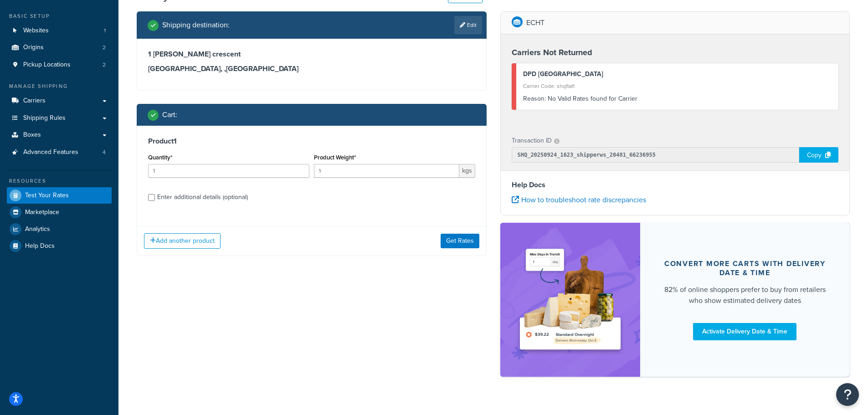  I want to click on h2: Cart :, so click(169, 115).